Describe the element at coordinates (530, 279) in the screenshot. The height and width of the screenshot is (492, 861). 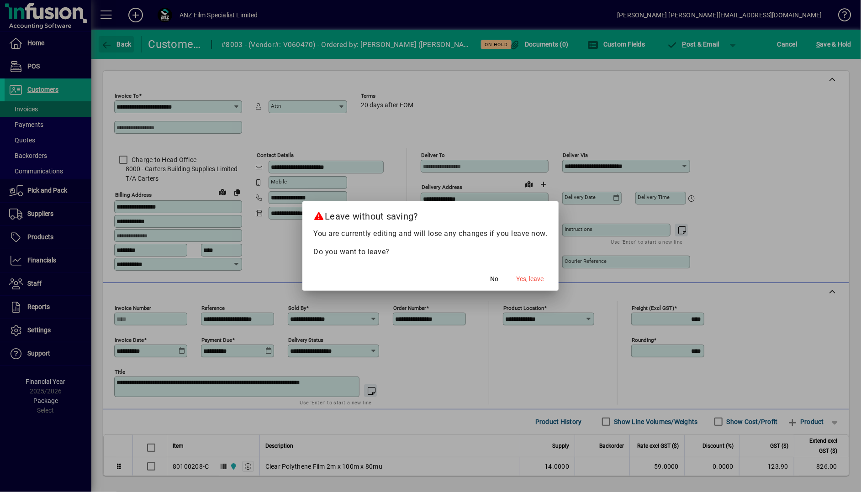
I see `span: Yes, leave` at that location.